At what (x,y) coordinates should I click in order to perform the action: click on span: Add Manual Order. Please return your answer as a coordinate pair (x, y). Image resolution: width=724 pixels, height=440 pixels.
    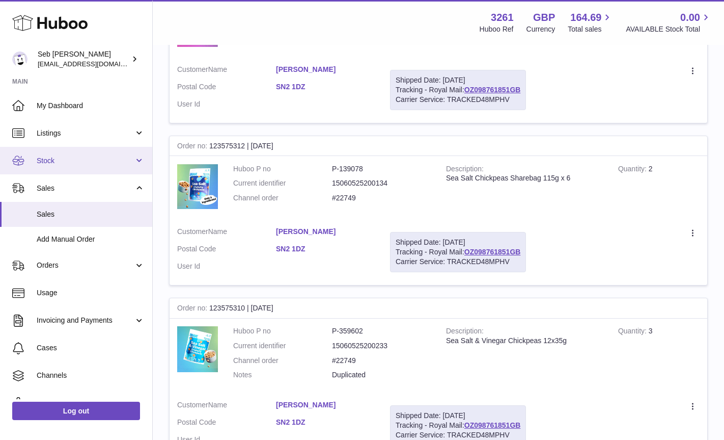
    Looking at the image, I should click on (91, 239).